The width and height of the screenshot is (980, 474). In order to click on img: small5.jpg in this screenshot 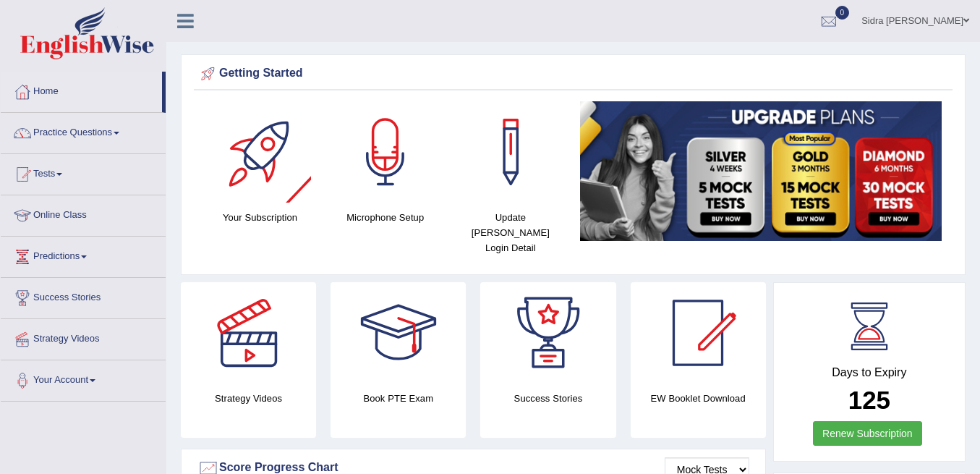, I will do `click(761, 171)`.